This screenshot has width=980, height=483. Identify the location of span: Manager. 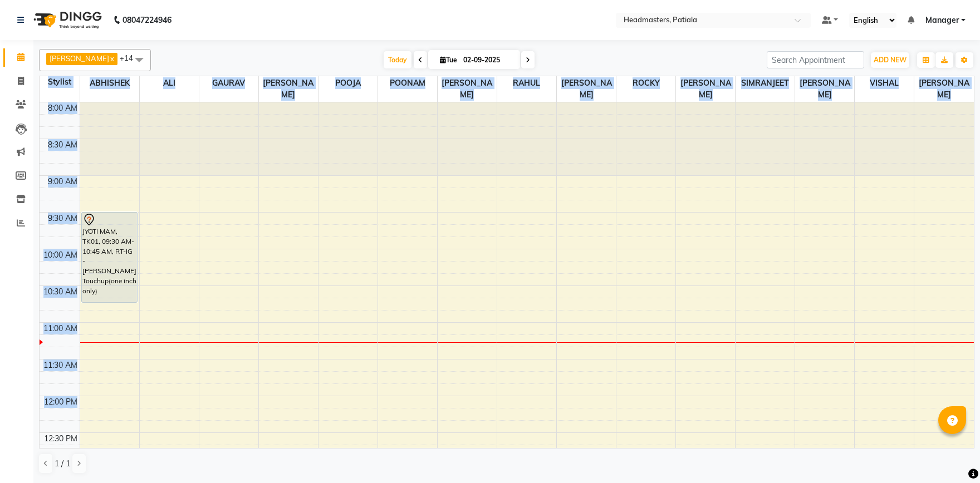
(942, 20).